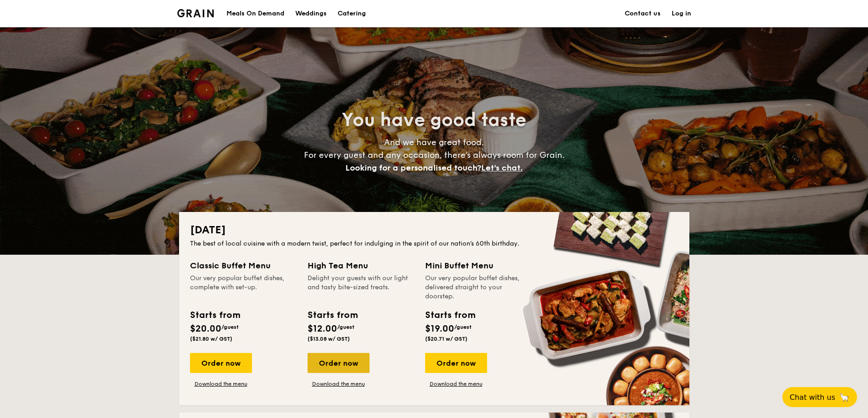 The image size is (868, 418). I want to click on span: ($21.80 w/ GST), so click(211, 340).